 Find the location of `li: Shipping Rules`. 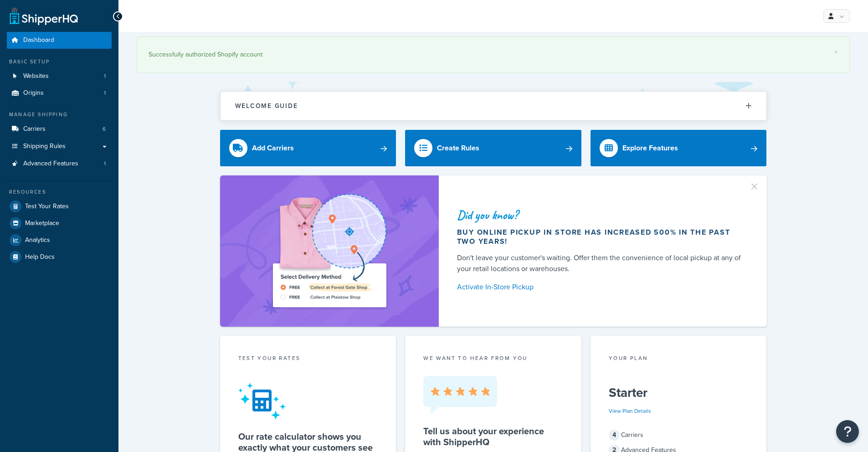

li: Shipping Rules is located at coordinates (59, 146).